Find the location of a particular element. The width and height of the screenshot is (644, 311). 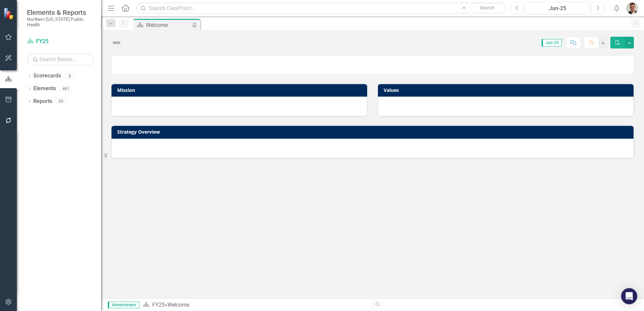

img: Not Defined is located at coordinates (116, 43).